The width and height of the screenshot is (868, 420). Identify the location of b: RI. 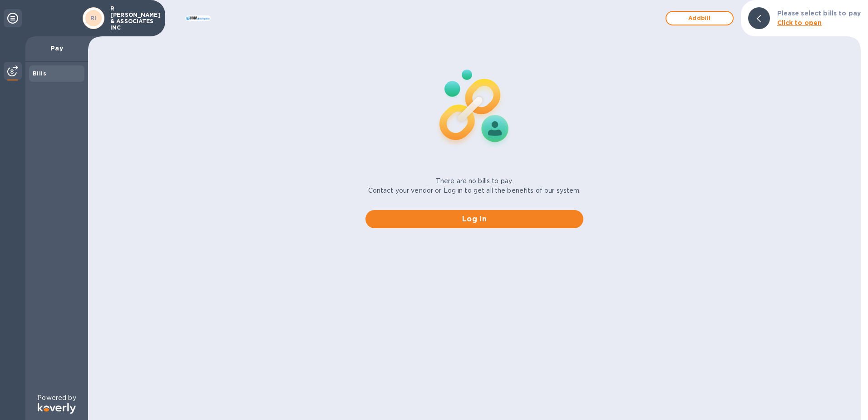
(93, 18).